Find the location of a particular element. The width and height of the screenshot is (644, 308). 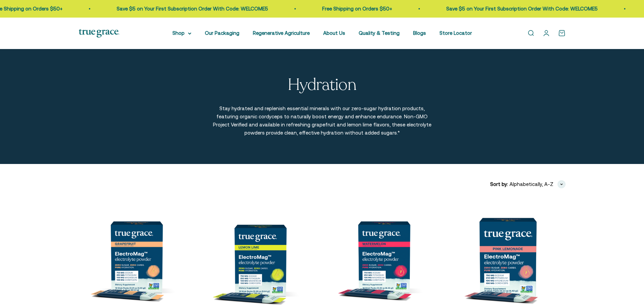

span: Sort by: is located at coordinates (499, 184).